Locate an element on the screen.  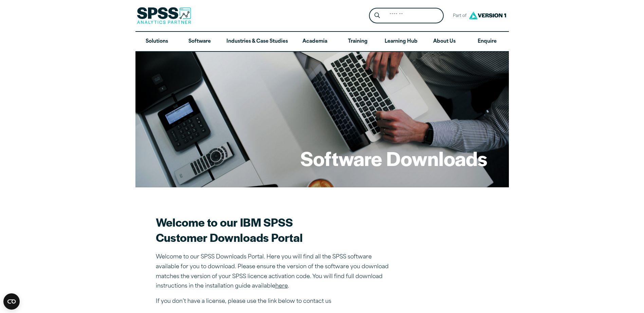
h2: Welcome to our IBM SPSS Customer Downloads Portal is located at coordinates (274, 230).